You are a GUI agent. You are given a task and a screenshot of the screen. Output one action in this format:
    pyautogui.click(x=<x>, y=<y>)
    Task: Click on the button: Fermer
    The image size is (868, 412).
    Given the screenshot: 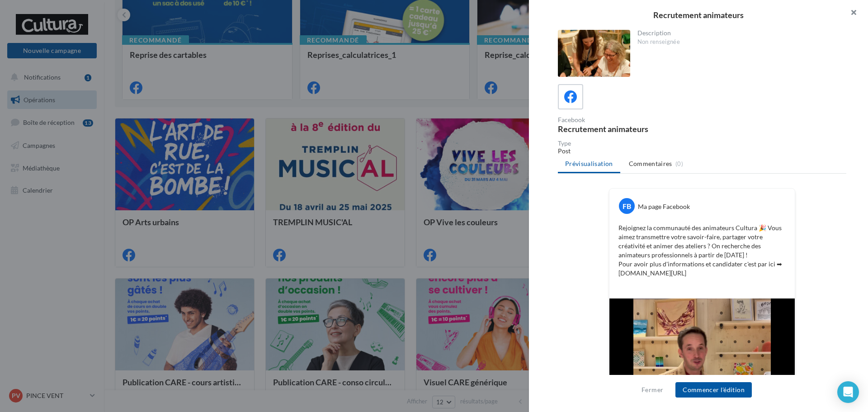 What is the action you would take?
    pyautogui.click(x=653, y=389)
    